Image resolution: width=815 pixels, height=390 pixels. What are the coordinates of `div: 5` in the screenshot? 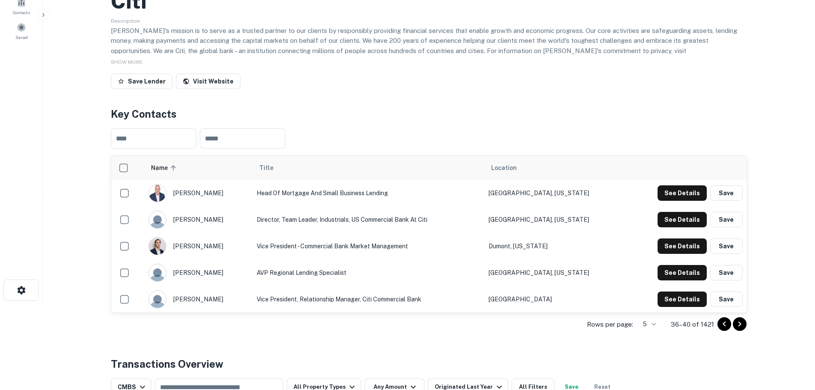 It's located at (647, 324).